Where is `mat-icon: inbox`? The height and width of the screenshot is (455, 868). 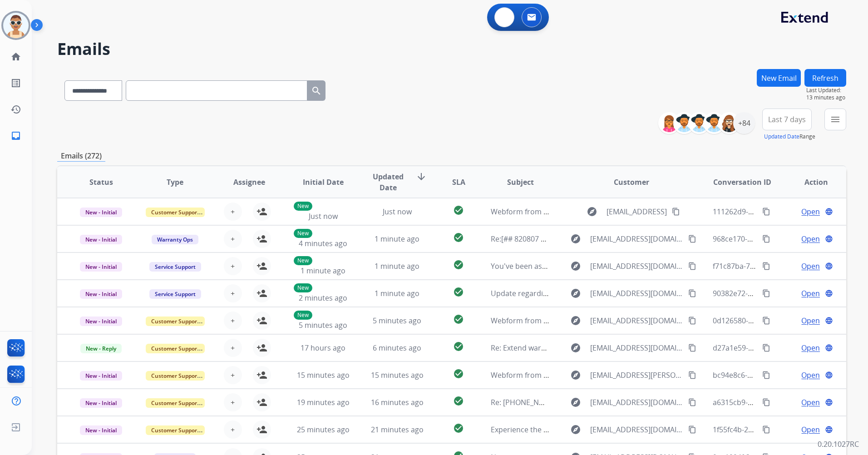 mat-icon: inbox is located at coordinates (16, 136).